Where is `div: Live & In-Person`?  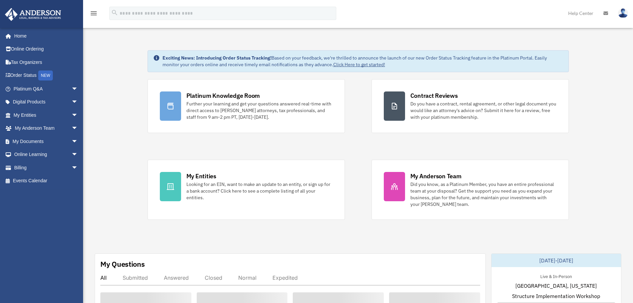 div: Live & In-Person is located at coordinates (556, 276).